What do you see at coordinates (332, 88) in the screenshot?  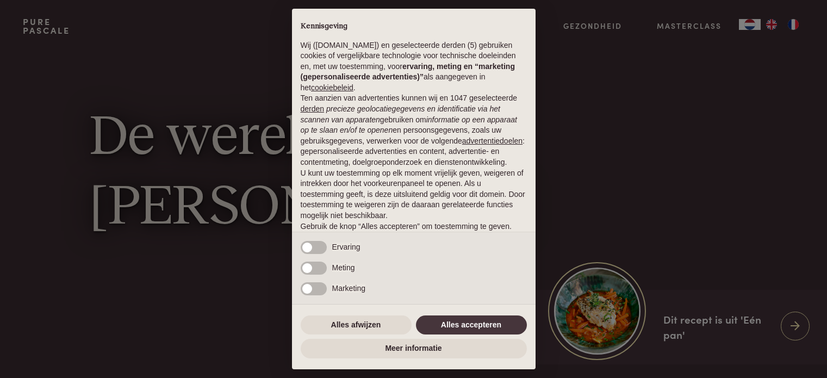 I see `a: cookiebeleid` at bounding box center [332, 88].